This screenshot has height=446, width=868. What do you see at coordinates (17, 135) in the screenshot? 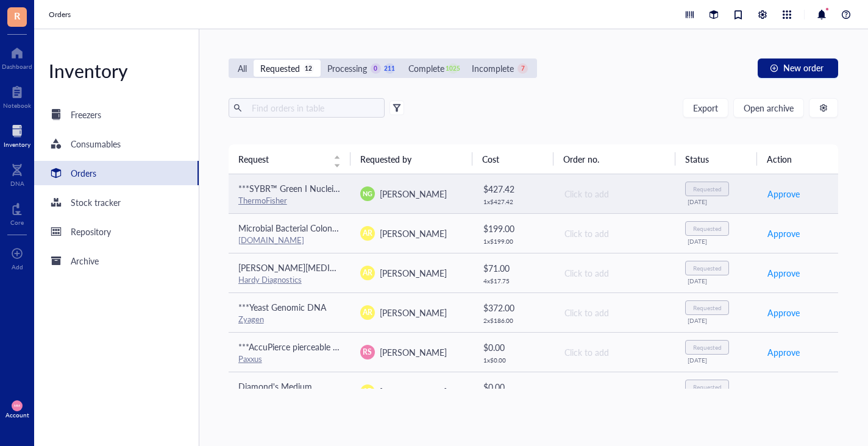
I see `a: Inventory` at bounding box center [17, 135].